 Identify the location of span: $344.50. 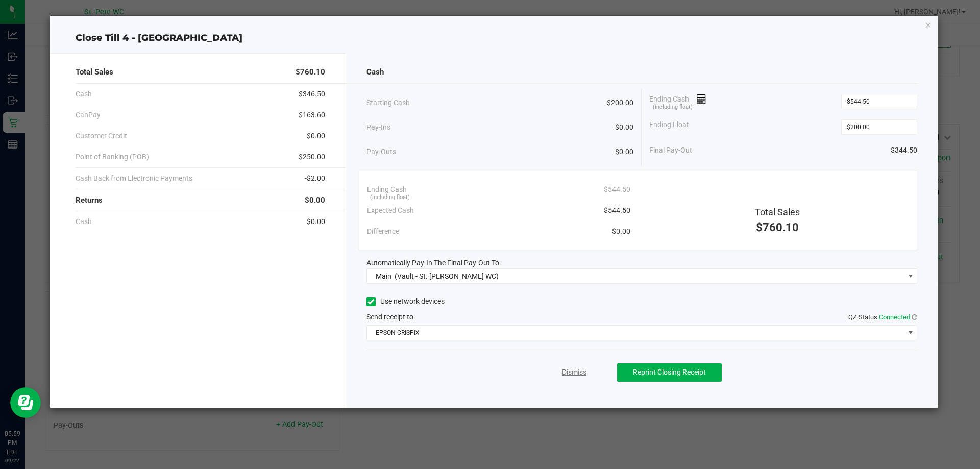
(904, 150).